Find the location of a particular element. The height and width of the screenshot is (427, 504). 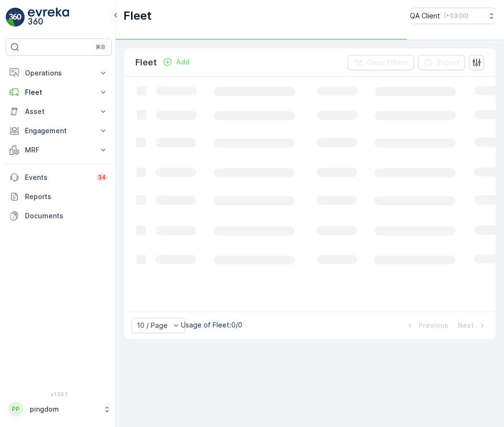

p: Asset is located at coordinates (59, 112).